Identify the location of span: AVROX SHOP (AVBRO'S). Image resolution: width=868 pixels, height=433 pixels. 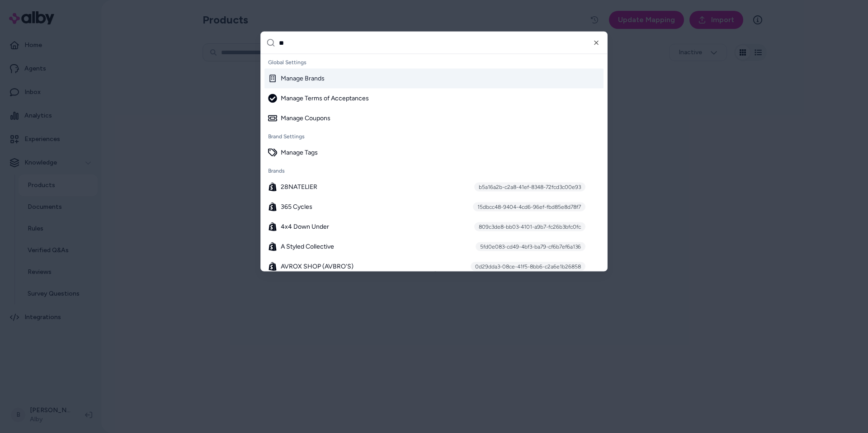
(316, 267).